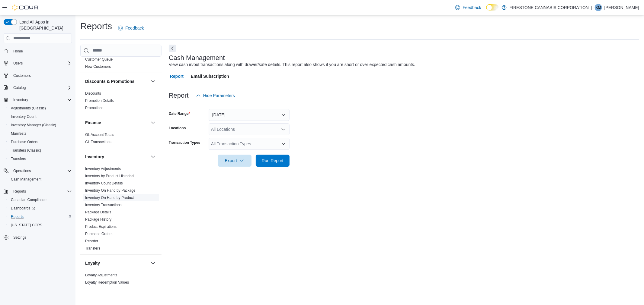 The width and height of the screenshot is (644, 305). What do you see at coordinates (93, 94) in the screenshot?
I see `a: Discounts` at bounding box center [93, 94].